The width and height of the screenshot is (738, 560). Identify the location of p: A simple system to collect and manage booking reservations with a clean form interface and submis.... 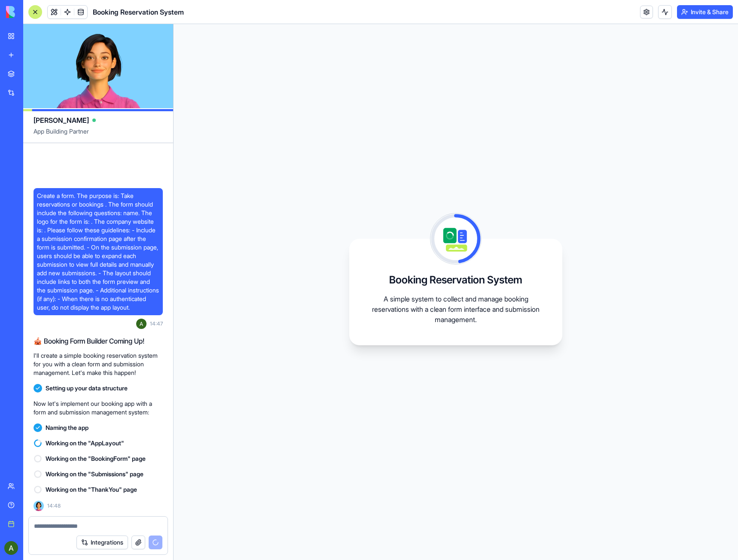
(456, 309).